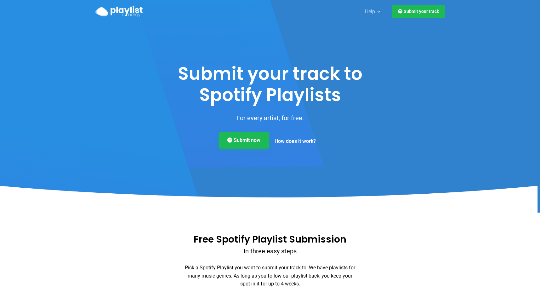  What do you see at coordinates (119, 11) in the screenshot?
I see `a: Playlist Synergy` at bounding box center [119, 11].